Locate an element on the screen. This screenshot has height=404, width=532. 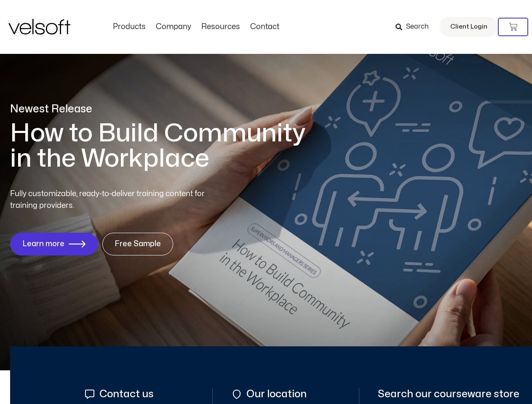
span: Learn more is located at coordinates (43, 244).